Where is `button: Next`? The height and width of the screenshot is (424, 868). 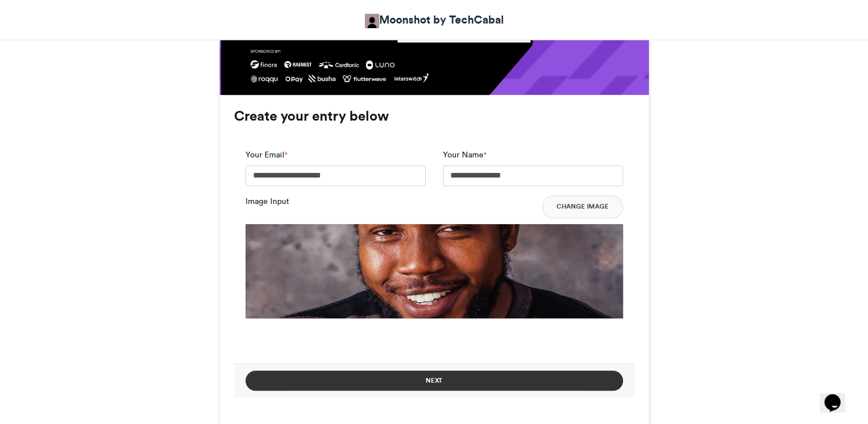
button: Next is located at coordinates (434, 380).